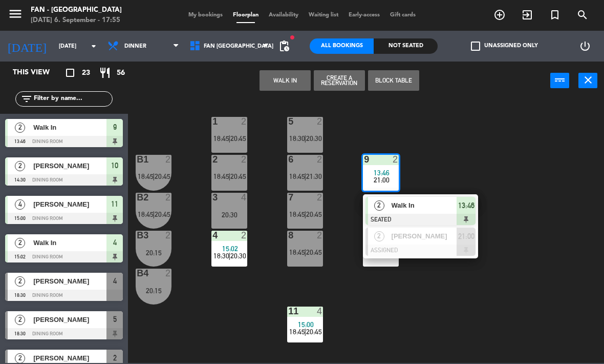  What do you see at coordinates (314, 138) in the screenshot?
I see `span: 20:30` at bounding box center [314, 138].